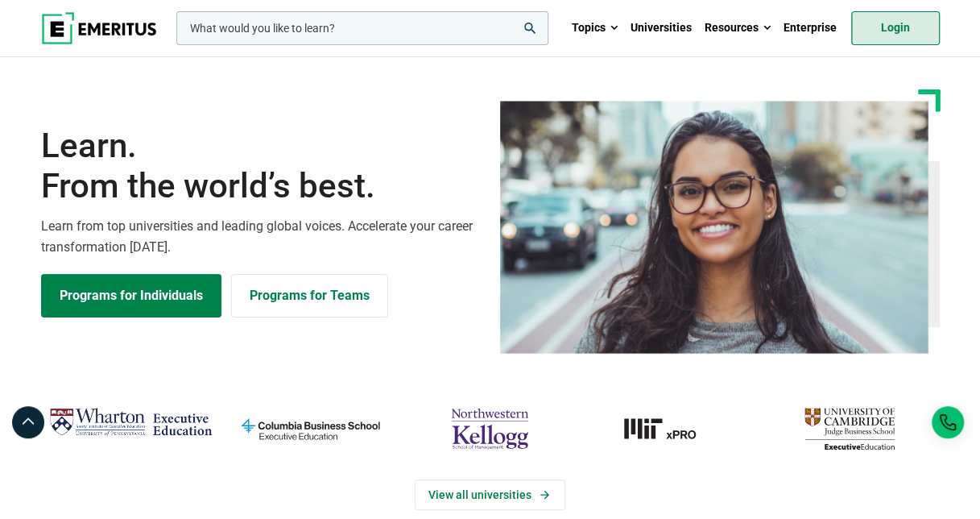 This screenshot has height=519, width=980. I want to click on a: MIT-xPRO, so click(669, 428).